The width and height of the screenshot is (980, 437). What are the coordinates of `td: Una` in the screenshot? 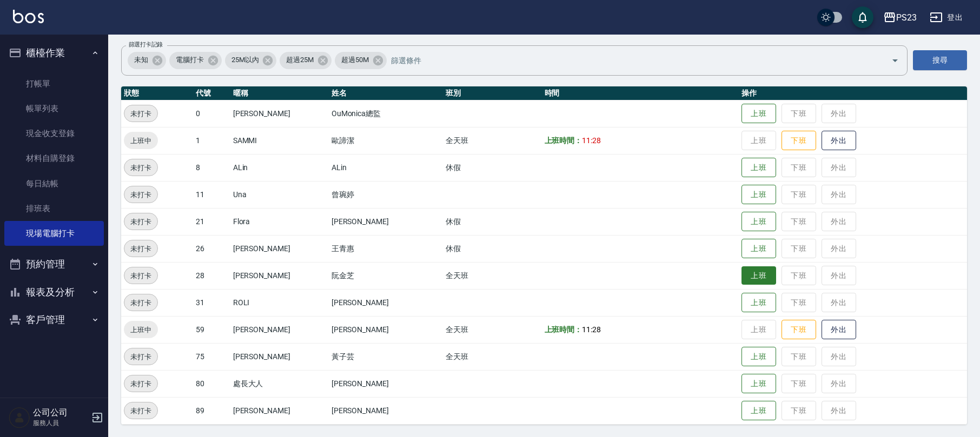 It's located at (280, 195).